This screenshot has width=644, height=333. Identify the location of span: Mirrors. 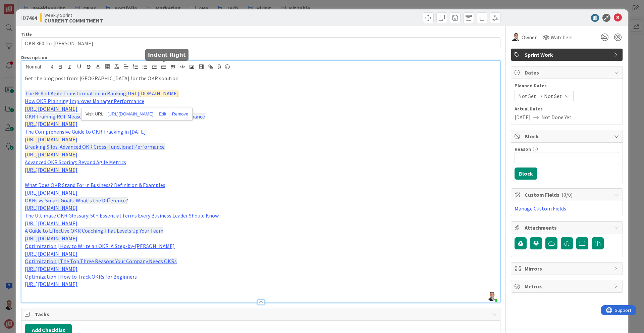
(567, 269).